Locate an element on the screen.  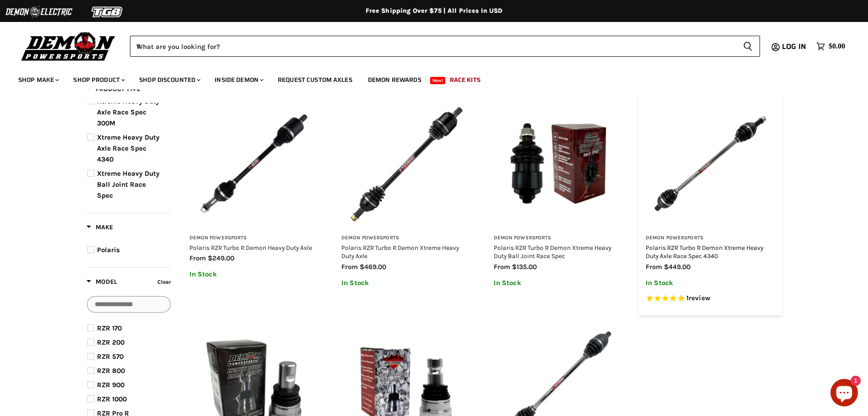
ul: Main menu is located at coordinates (426, 78).